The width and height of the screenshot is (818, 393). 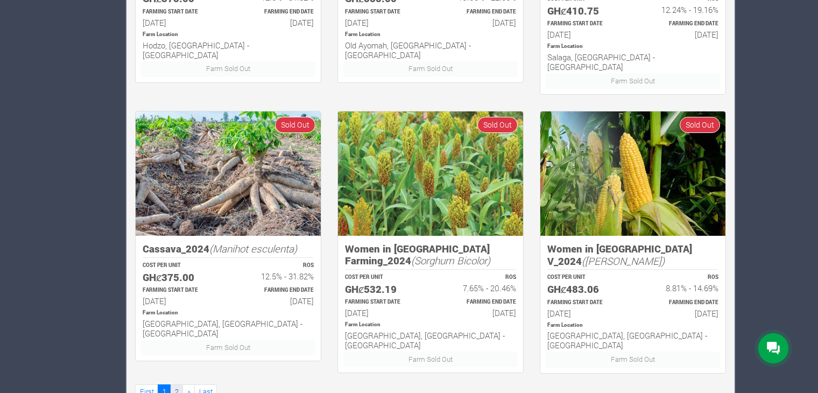 I want to click on h6: 8.81% - 14.69%, so click(x=680, y=288).